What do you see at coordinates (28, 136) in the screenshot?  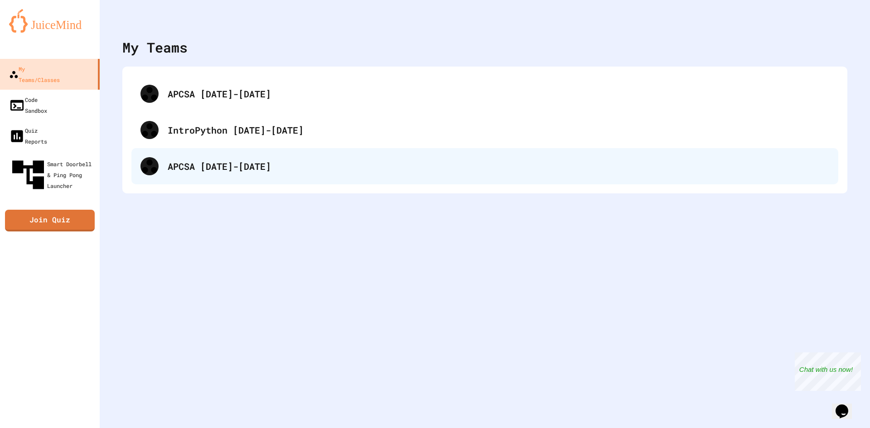 I see `div: Quiz Reports` at bounding box center [28, 136].